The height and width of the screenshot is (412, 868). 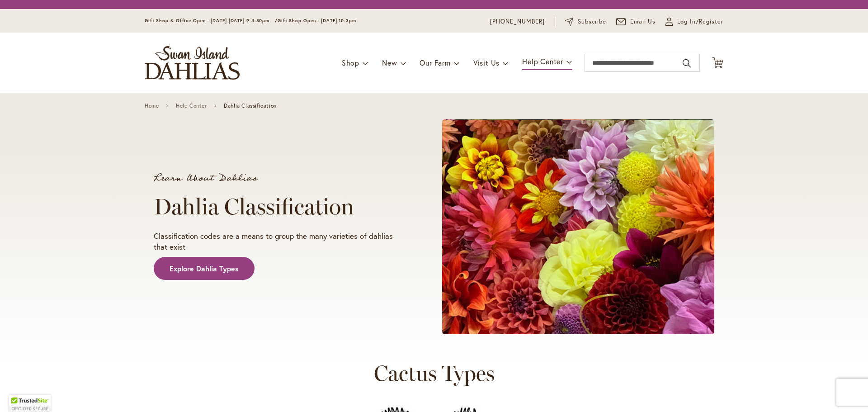 I want to click on a: Log In/Register, so click(x=694, y=22).